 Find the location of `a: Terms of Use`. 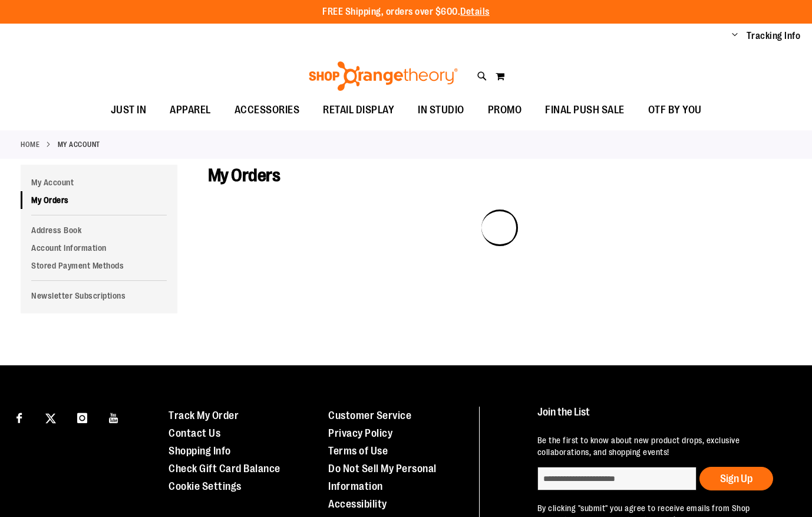

a: Terms of Use is located at coordinates (358, 451).